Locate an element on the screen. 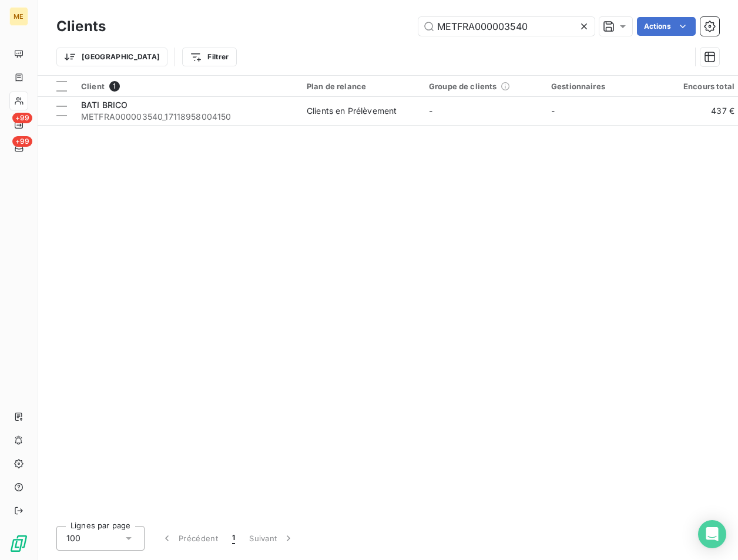  div: ME is located at coordinates (19, 16).